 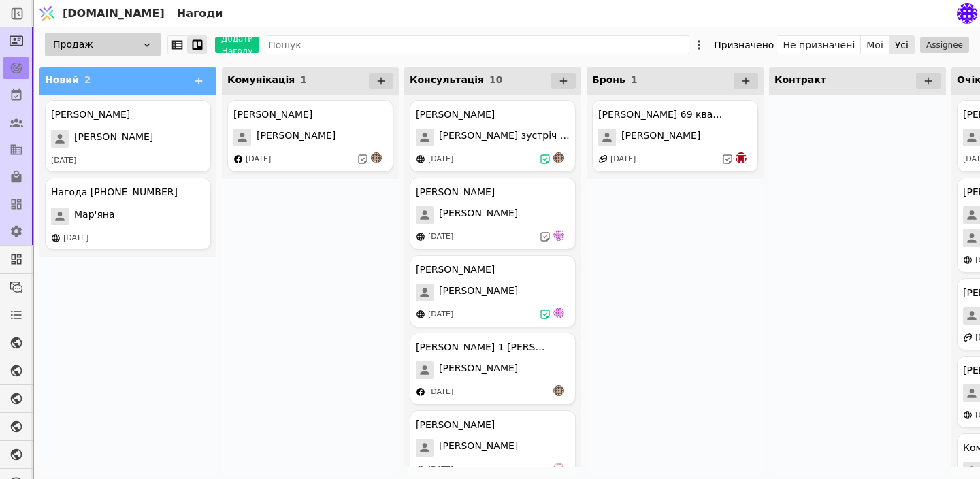 I want to click on span: 2, so click(x=88, y=80).